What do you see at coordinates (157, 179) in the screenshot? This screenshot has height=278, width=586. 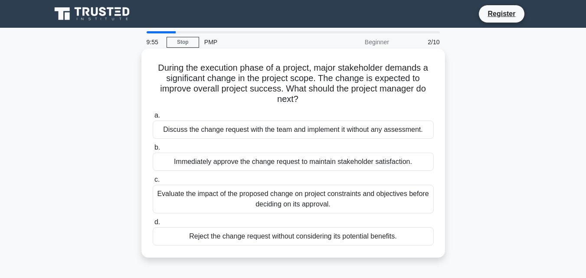 I see `span: c.` at bounding box center [157, 179].